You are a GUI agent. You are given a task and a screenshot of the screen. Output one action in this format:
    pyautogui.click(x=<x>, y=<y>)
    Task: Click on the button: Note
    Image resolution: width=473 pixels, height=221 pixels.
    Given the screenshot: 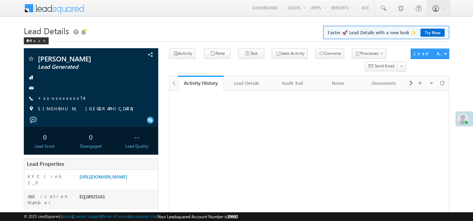 What is the action you would take?
    pyautogui.click(x=217, y=54)
    